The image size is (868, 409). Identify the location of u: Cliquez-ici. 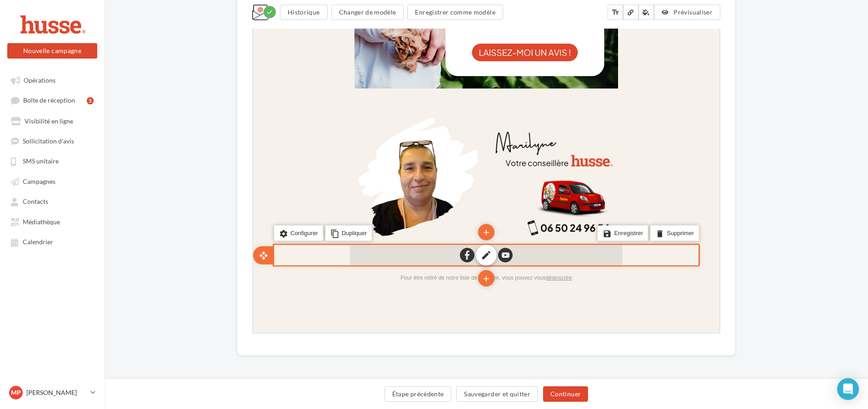
(280, 10).